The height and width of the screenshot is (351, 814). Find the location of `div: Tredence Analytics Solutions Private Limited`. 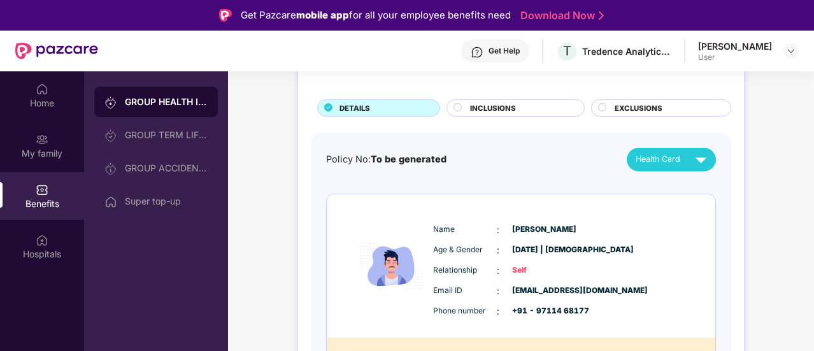

div: Tredence Analytics Solutions Private Limited is located at coordinates (627, 51).